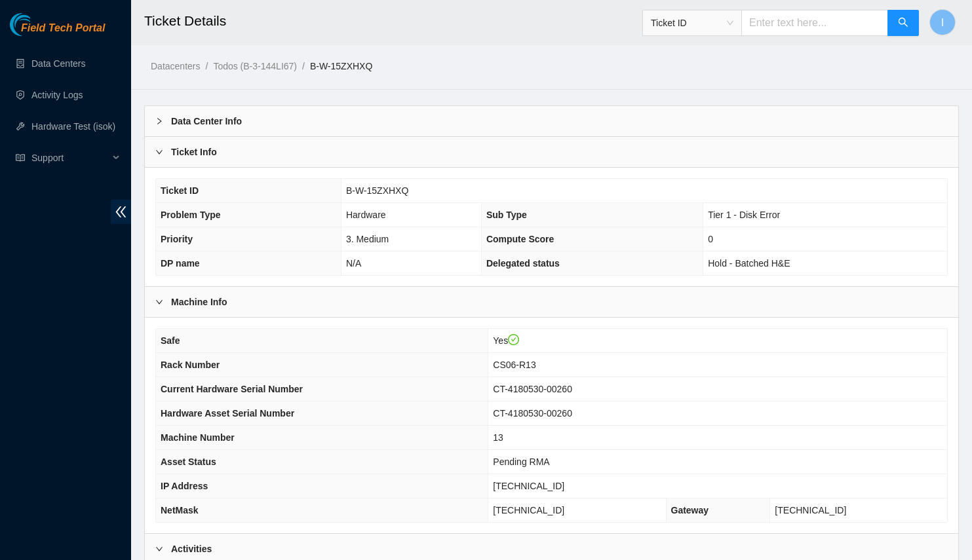  What do you see at coordinates (63, 29) in the screenshot?
I see `span: Field Tech Portal` at bounding box center [63, 29].